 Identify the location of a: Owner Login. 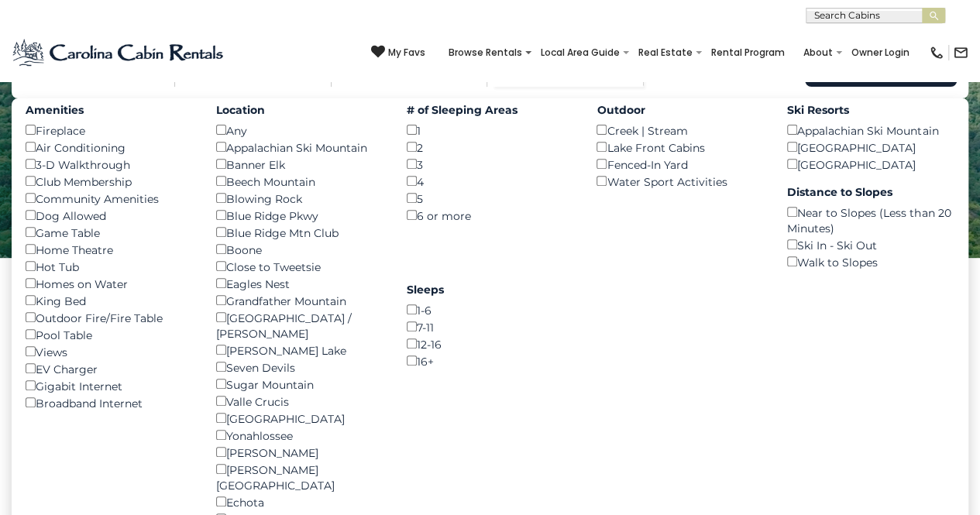
(880, 53).